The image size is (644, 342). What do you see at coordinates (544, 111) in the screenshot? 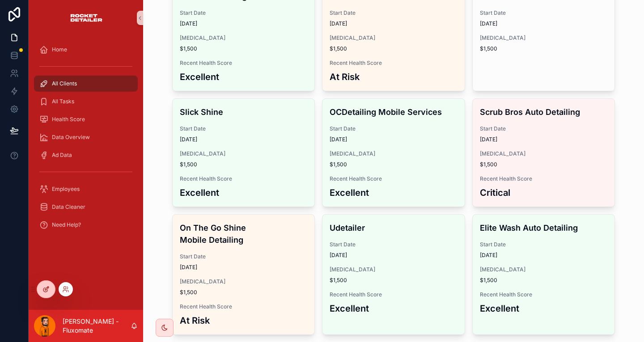
I see `h4: Scrub Bros Auto Detailing` at bounding box center [544, 111].